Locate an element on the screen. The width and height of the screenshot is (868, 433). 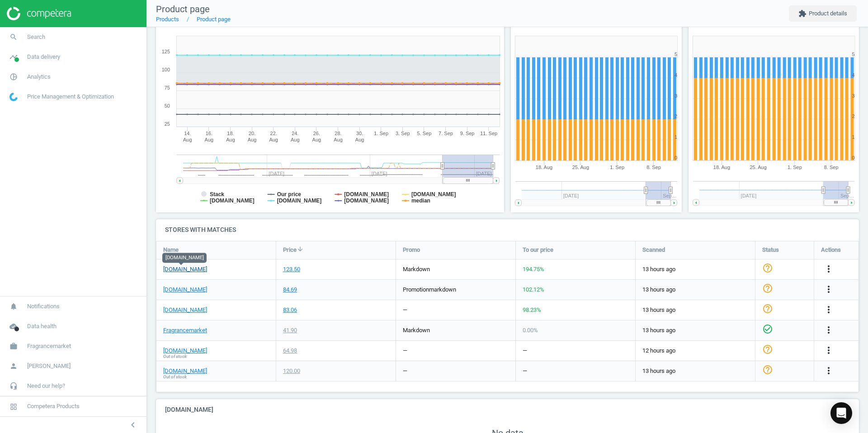
span: 98.23 % is located at coordinates (531, 310).